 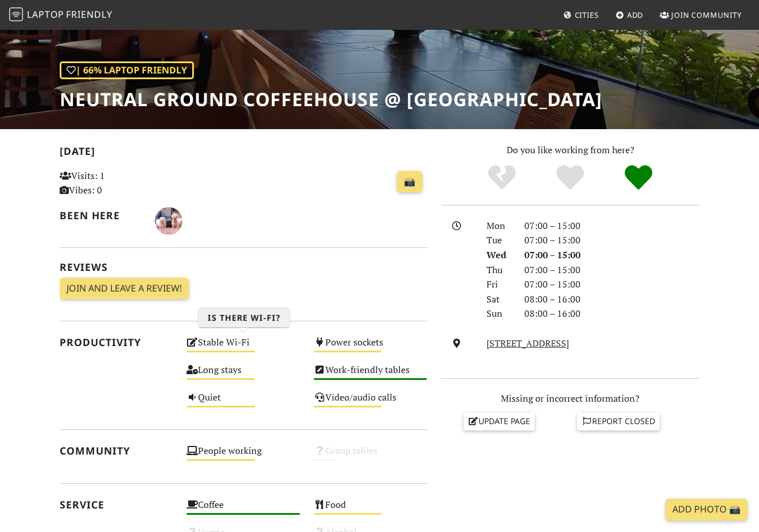 What do you see at coordinates (244, 267) in the screenshot?
I see `h2: Reviews` at bounding box center [244, 267].